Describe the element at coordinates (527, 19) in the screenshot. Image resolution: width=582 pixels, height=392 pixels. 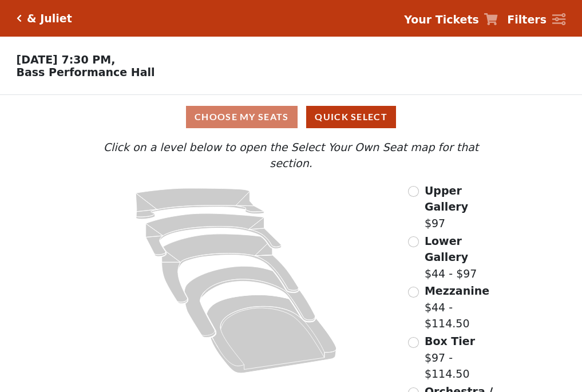
I see `strong: Filters` at that location.